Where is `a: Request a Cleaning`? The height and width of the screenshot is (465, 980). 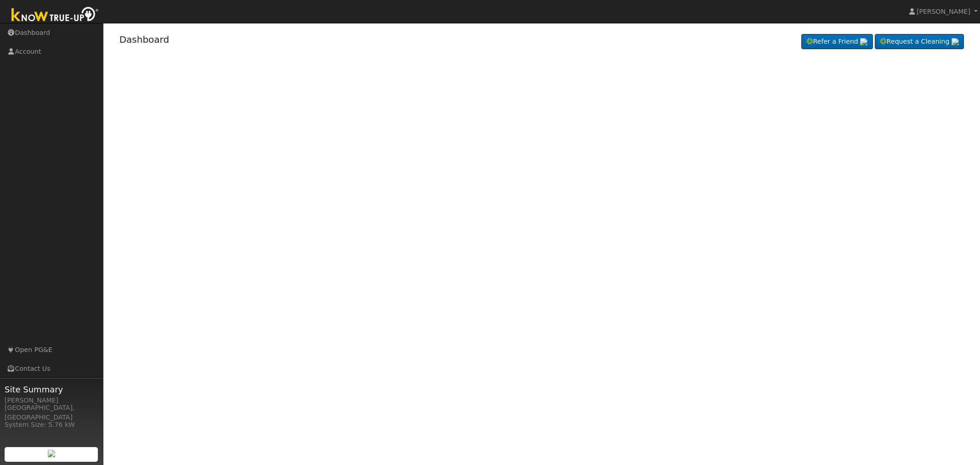 a: Request a Cleaning is located at coordinates (919, 42).